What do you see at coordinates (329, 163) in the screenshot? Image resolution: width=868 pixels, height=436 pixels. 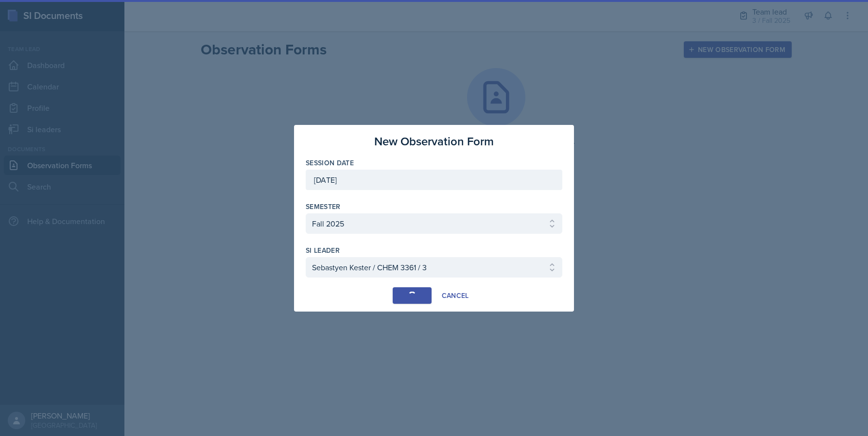 I see `label: Session Date` at bounding box center [329, 163].